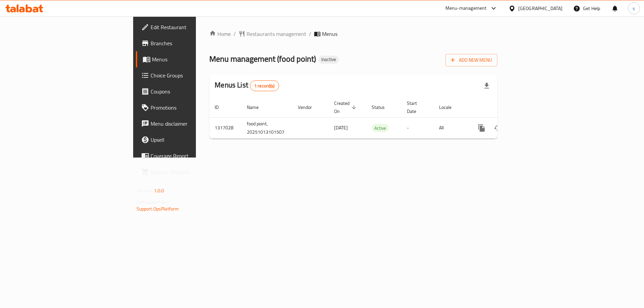 The width and height of the screenshot is (644, 308). What do you see at coordinates (221, 107) in the screenshot?
I see `span: ID` at bounding box center [221, 107].